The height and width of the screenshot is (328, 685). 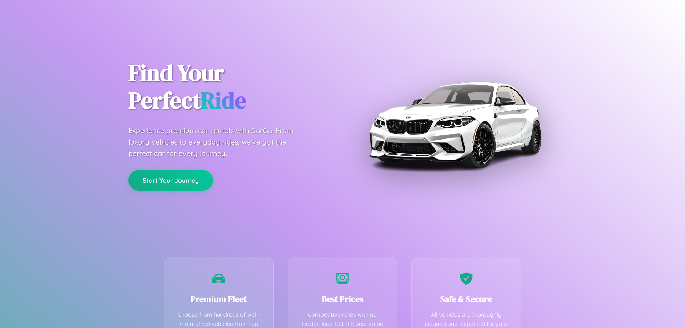 What do you see at coordinates (219, 299) in the screenshot?
I see `h3: Premium Fleet` at bounding box center [219, 299].